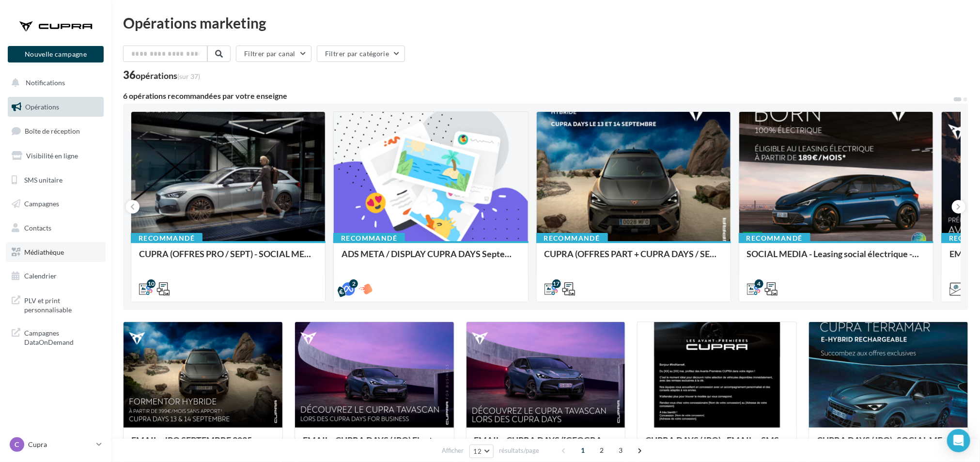  I want to click on button: 12, so click(481, 451).